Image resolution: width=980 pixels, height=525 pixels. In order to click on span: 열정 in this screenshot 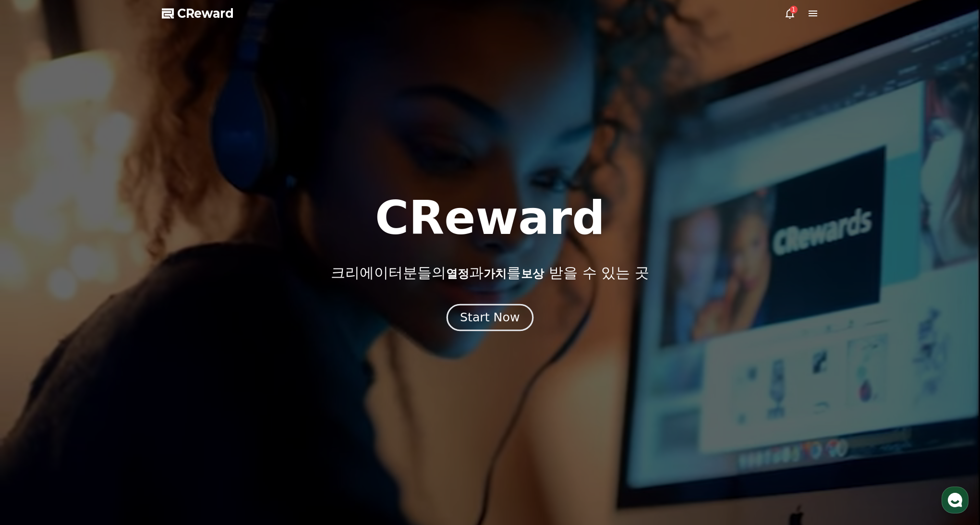, I will do `click(457, 274)`.